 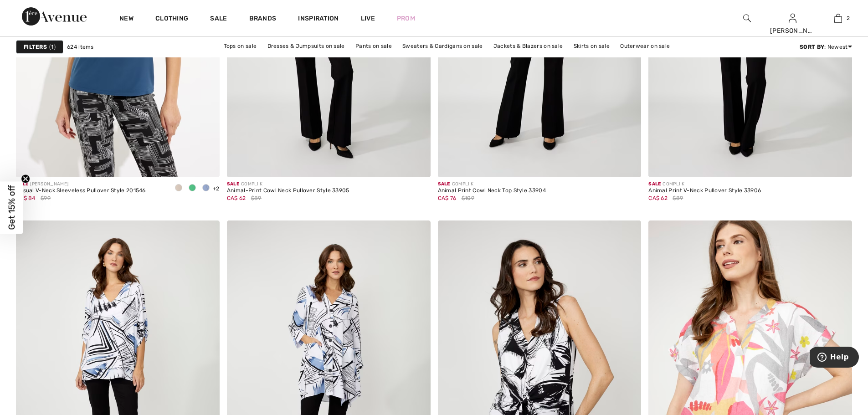 What do you see at coordinates (206, 188) in the screenshot?
I see `div: Serenity blue` at bounding box center [206, 188].